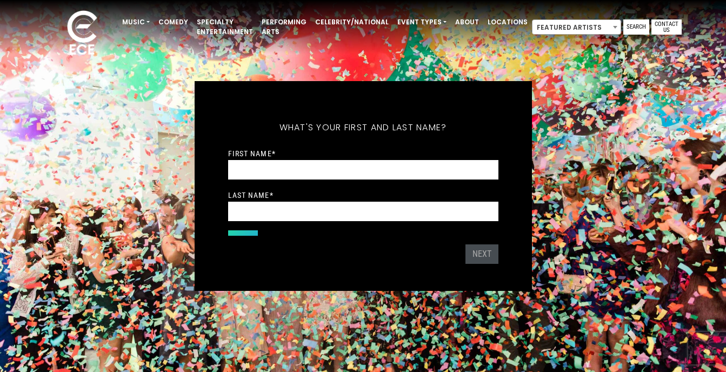 Image resolution: width=726 pixels, height=372 pixels. What do you see at coordinates (173, 22) in the screenshot?
I see `a: Comedy` at bounding box center [173, 22].